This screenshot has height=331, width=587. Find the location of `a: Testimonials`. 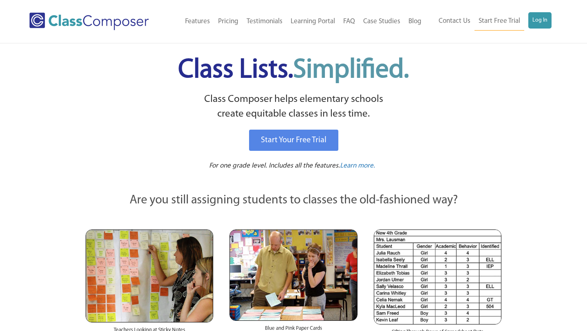

a: Testimonials is located at coordinates (264, 22).